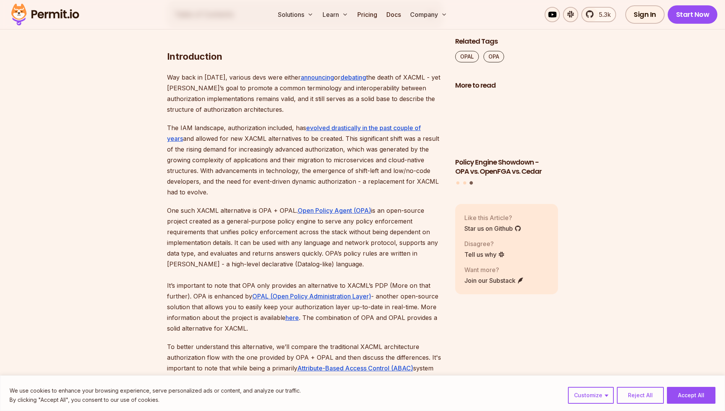 The width and height of the screenshot is (725, 411). What do you see at coordinates (295, 15) in the screenshot?
I see `button: Solutions` at bounding box center [295, 15].